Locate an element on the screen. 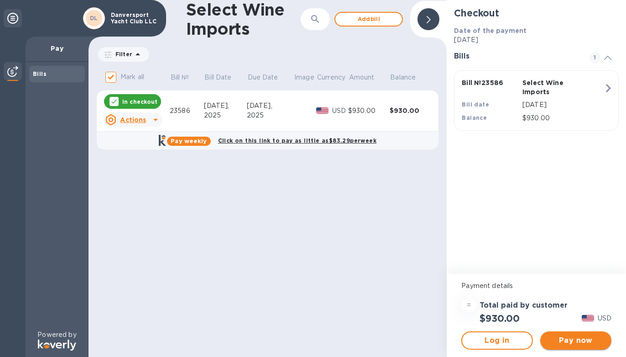 The width and height of the screenshot is (626, 357). div: 23586 is located at coordinates (187, 110).